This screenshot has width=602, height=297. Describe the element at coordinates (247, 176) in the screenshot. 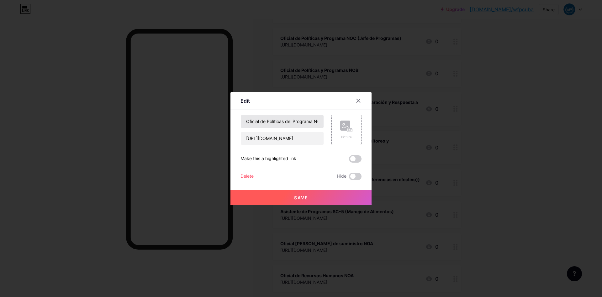

I see `div: Delete` at that location.